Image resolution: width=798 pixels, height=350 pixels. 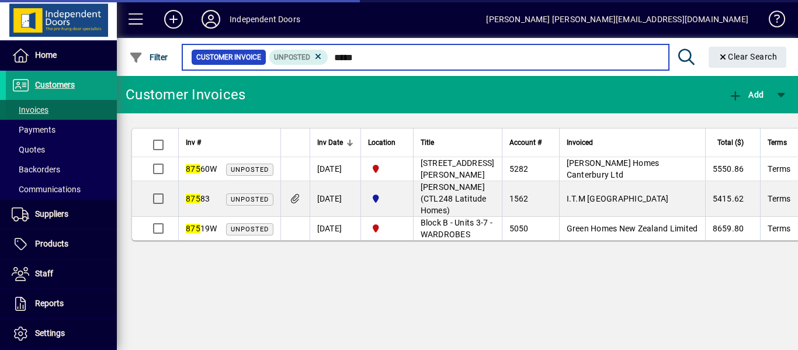 I want to click on span: Cromwell Central Otago, so click(x=387, y=199).